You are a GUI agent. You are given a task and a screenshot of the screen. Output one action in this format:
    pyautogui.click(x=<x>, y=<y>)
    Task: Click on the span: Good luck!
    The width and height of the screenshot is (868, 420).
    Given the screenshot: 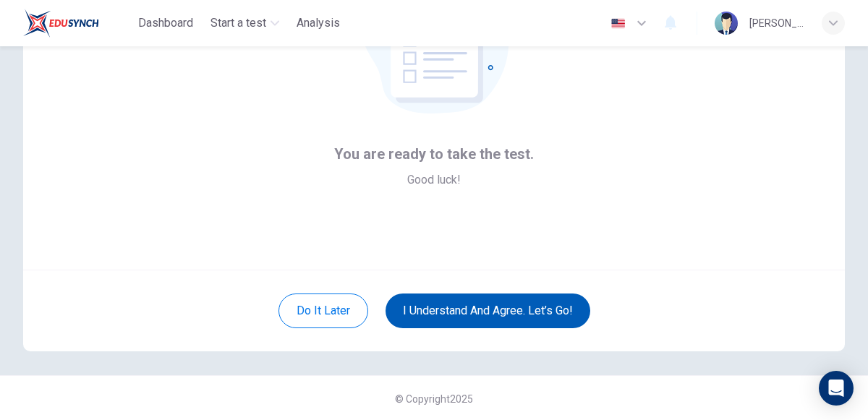 What is the action you would take?
    pyautogui.click(x=434, y=180)
    